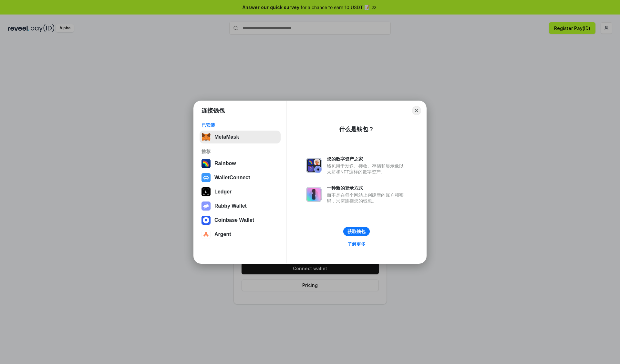 Image resolution: width=620 pixels, height=364 pixels. Describe the element at coordinates (206, 137) in the screenshot. I see `img: svg+xml,%3Csvg%20fill%3D%22none%22%20height%3D%2233%22%20viewBox%3D%220%200%2035%2033%22%20width%...` at that location.